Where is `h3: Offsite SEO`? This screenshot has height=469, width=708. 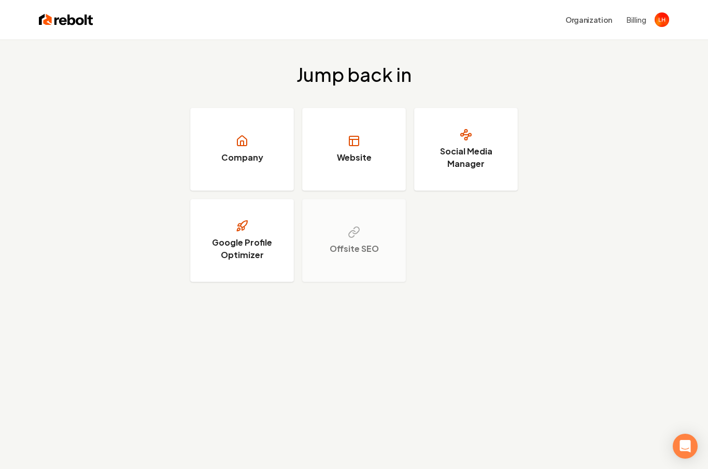 h3: Offsite SEO is located at coordinates (354, 249).